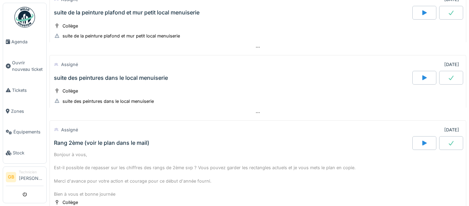 This screenshot has width=469, height=206. What do you see at coordinates (258, 174) in the screenshot?
I see `div: Bonjour à vous, Est-il possible de repasser sur les chiffres des rangs de 2ème svp ? Vous pouvez ...` at bounding box center [258, 174].